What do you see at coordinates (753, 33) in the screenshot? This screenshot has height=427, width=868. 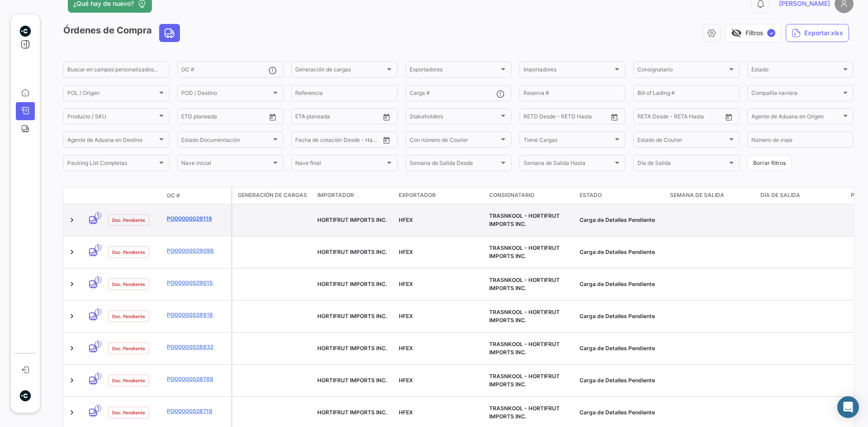 I see `button: visibility_offFiltros✓` at bounding box center [753, 33].